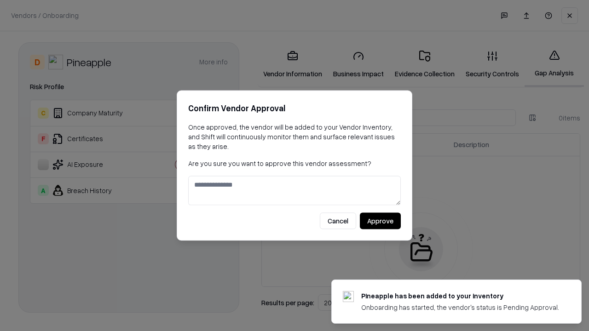 This screenshot has height=331, width=589. I want to click on img: pineappleenergy.com, so click(348, 297).